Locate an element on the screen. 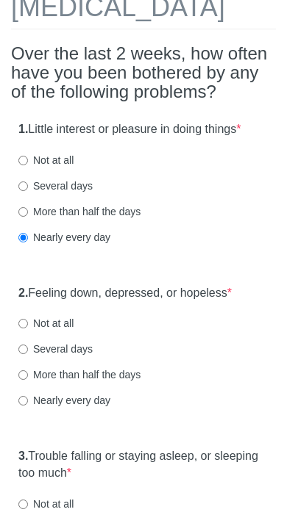 This screenshot has width=287, height=512. label: Feeling down, depressed, or hopeless is located at coordinates (125, 293).